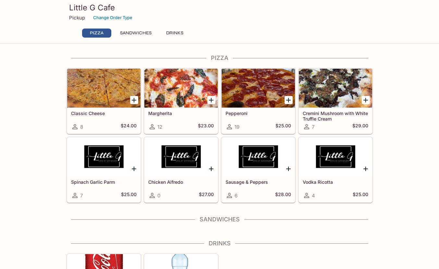 The image size is (439, 269). Describe the element at coordinates (314, 196) in the screenshot. I see `span: 4` at that location.